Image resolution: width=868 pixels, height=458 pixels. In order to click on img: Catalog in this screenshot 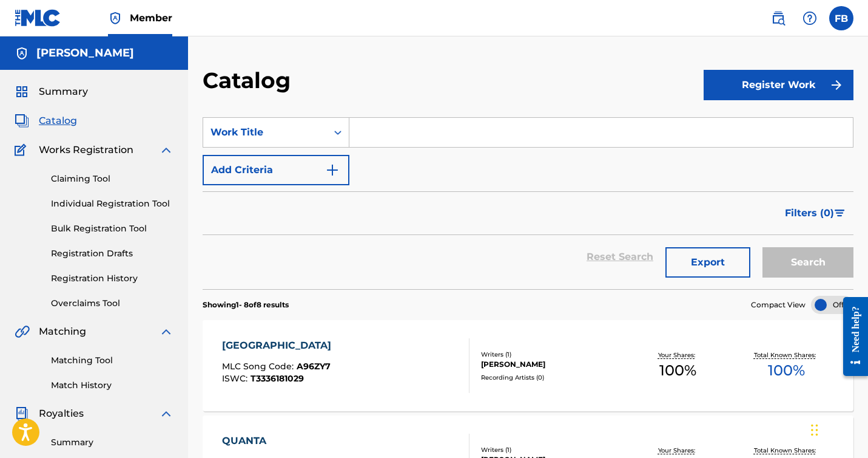, I will do `click(22, 121)`.